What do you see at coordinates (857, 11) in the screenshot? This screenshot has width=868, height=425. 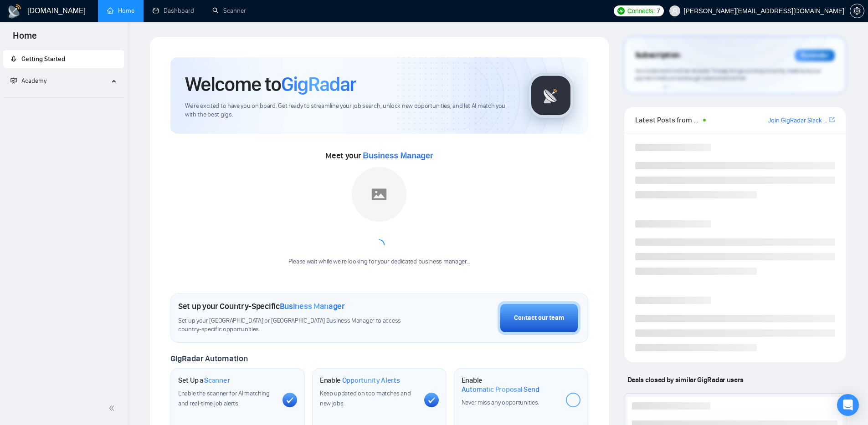 I see `a: setting` at bounding box center [857, 11].